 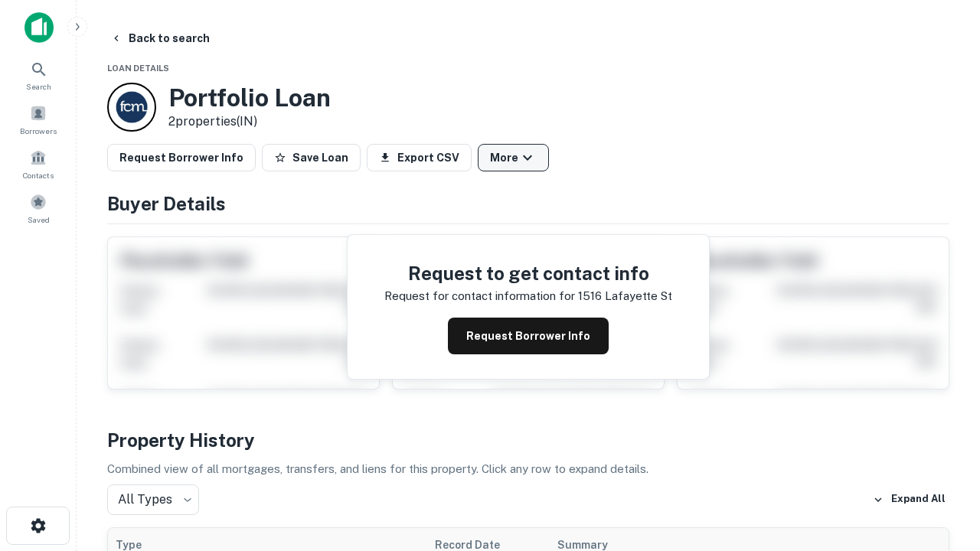 What do you see at coordinates (38, 75) in the screenshot?
I see `a: Search` at bounding box center [38, 75].